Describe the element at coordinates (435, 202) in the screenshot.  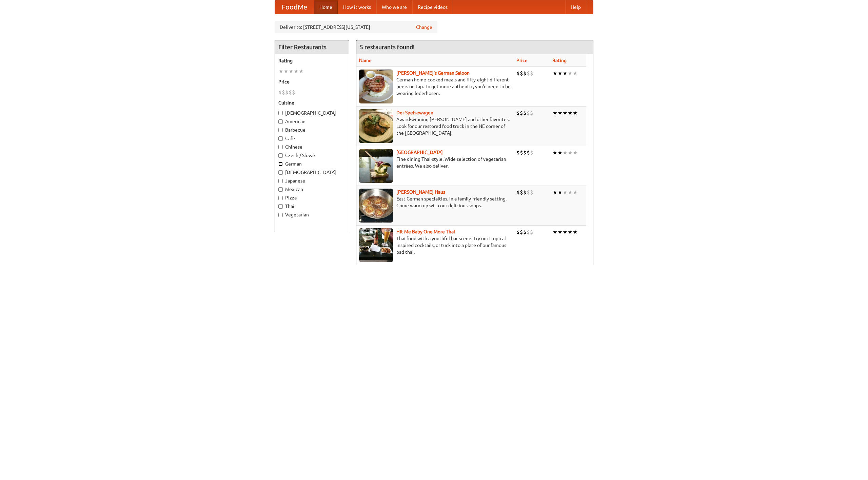
I see `p: East German specialties, in a family-friendly setting. Come warm up with our delicious soups.` at that location.